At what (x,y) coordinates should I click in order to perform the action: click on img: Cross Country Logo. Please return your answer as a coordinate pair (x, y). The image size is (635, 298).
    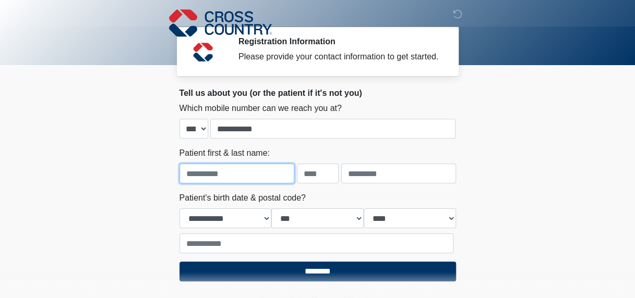
    Looking at the image, I should click on (221, 23).